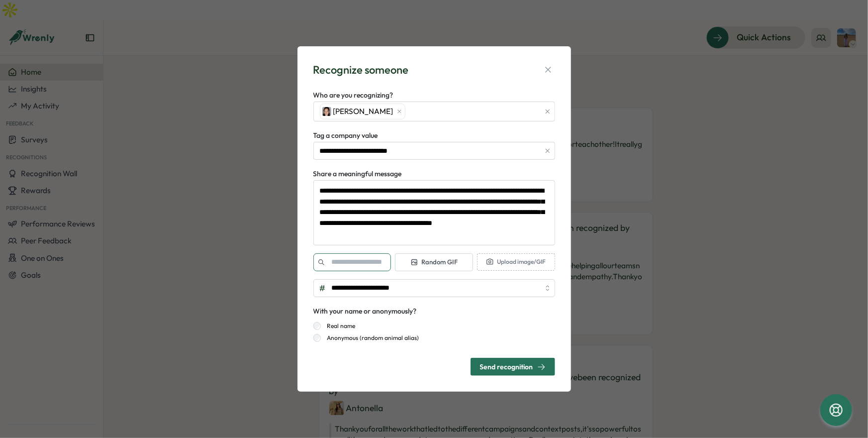 This screenshot has width=868, height=438. What do you see at coordinates (370, 338) in the screenshot?
I see `label: Anonymous (random animal alias)` at bounding box center [370, 338].